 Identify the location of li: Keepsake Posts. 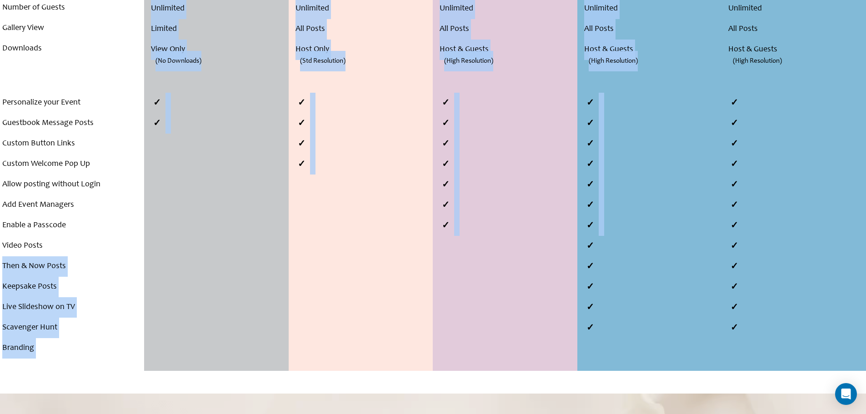
(72, 287).